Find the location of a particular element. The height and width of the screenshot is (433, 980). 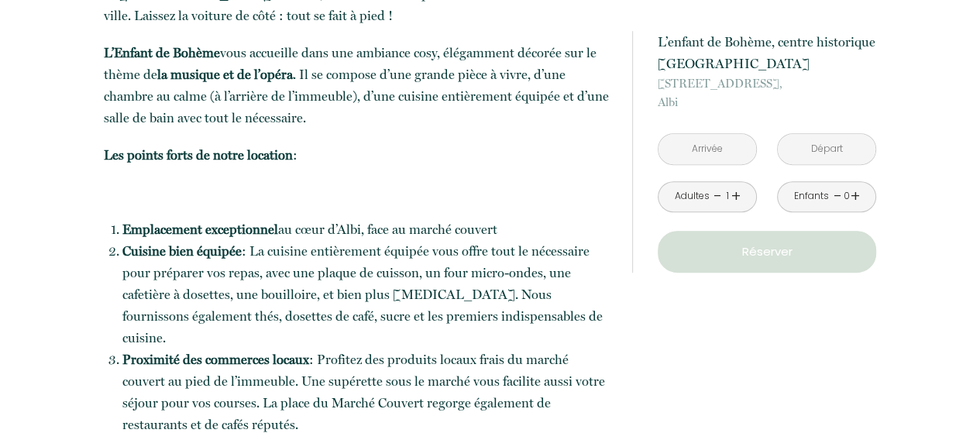

b: Cuisine bien équipée is located at coordinates (182, 251).